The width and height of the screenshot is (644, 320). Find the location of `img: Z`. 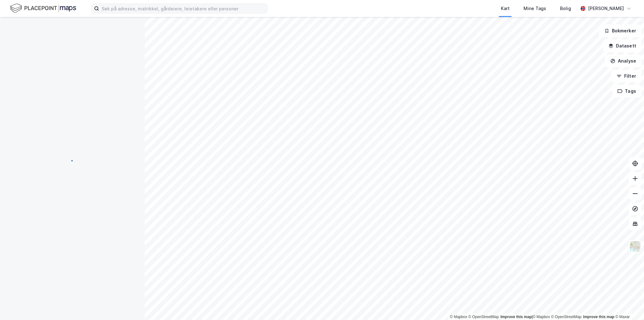

img: Z is located at coordinates (635, 246).